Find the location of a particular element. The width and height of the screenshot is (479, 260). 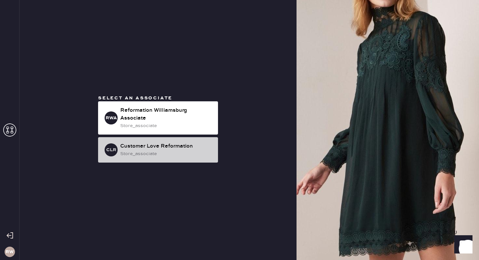

h3: RWA is located at coordinates (111, 118).